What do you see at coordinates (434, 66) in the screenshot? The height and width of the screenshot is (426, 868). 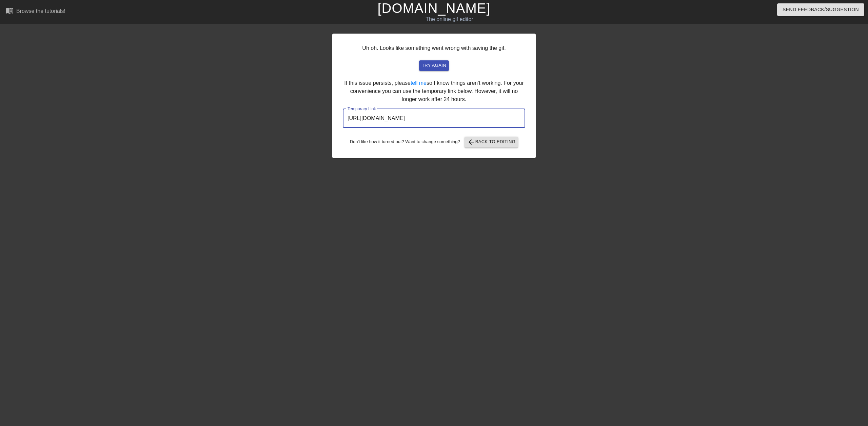 I see `span: try again` at bounding box center [434, 66].